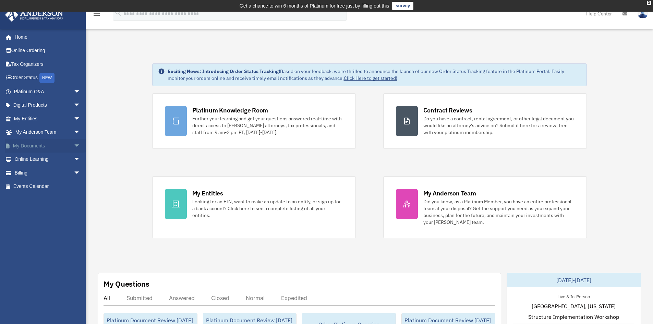 This screenshot has height=324, width=653. Describe the element at coordinates (48, 78) in the screenshot. I see `a: Order StatusNEW` at that location.